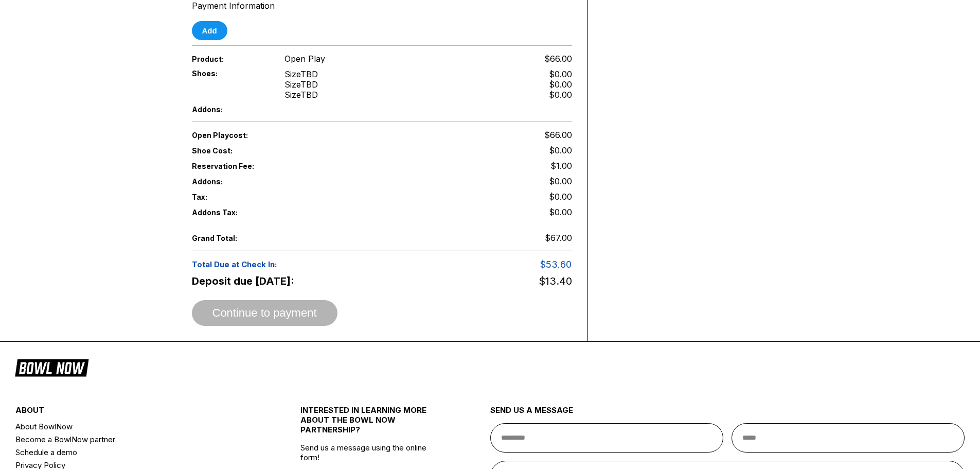 The height and width of the screenshot is (469, 980). I want to click on span: Total Due at Check In:, so click(324, 264).